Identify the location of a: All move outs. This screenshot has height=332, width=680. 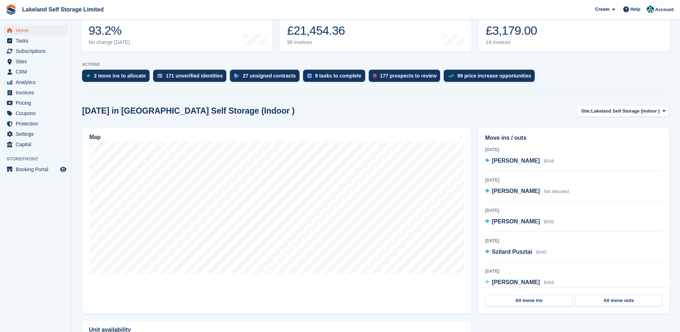
(619, 300).